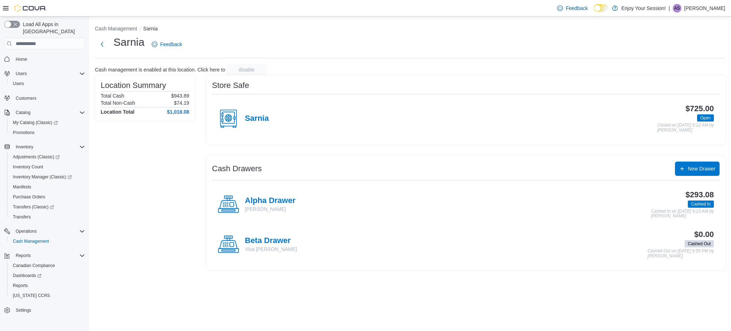 Image resolution: width=731 pixels, height=331 pixels. I want to click on a: Transfers, so click(22, 217).